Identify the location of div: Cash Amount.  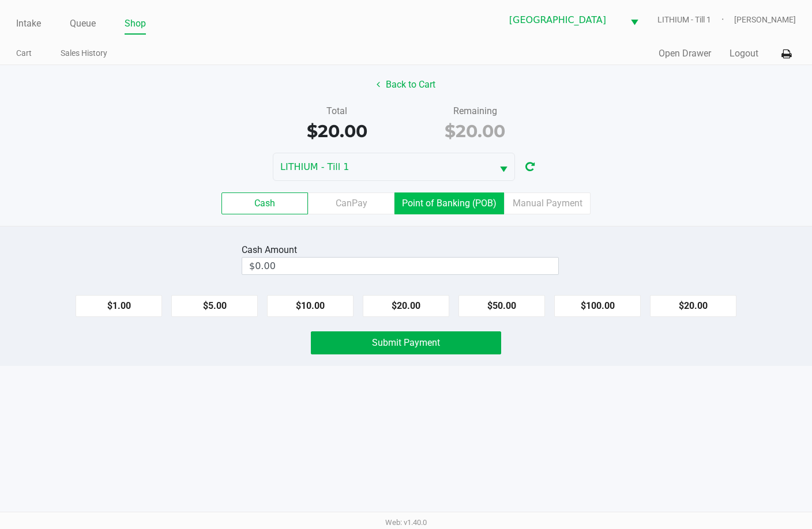
(272, 250).